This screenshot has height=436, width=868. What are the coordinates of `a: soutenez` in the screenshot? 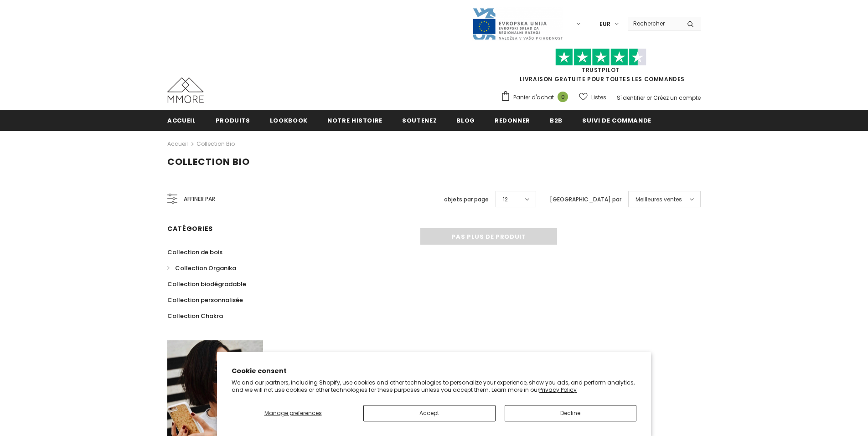 It's located at (420, 120).